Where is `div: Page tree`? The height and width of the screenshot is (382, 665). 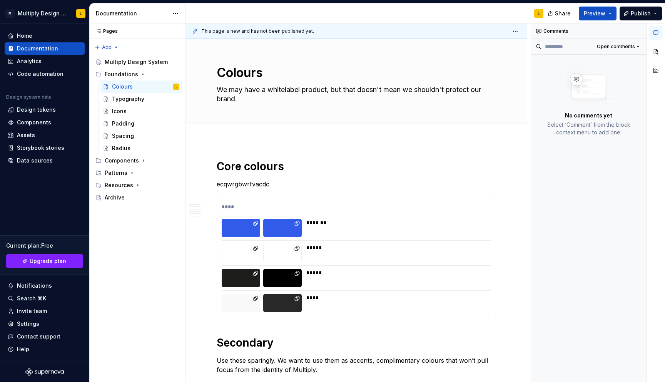 div: Page tree is located at coordinates (137, 130).